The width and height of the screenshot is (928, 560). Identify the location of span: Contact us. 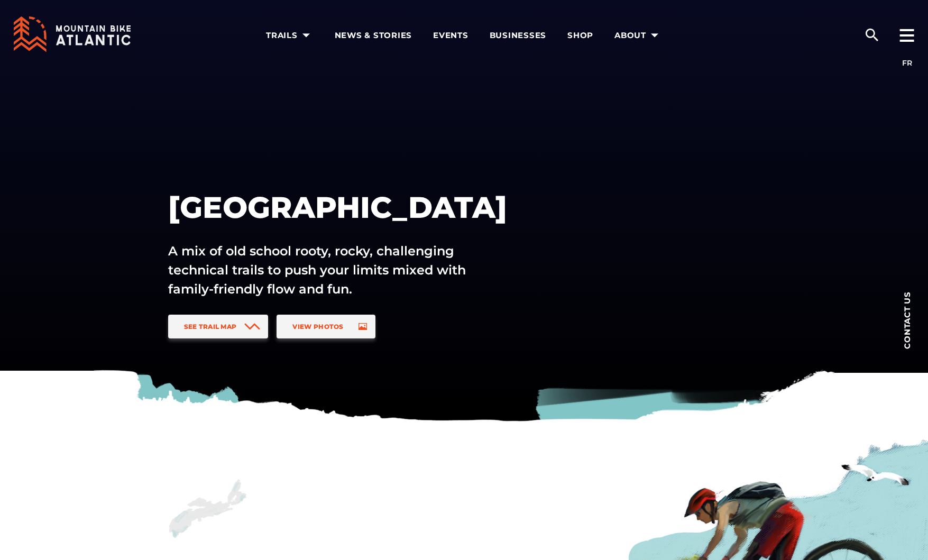
(907, 319).